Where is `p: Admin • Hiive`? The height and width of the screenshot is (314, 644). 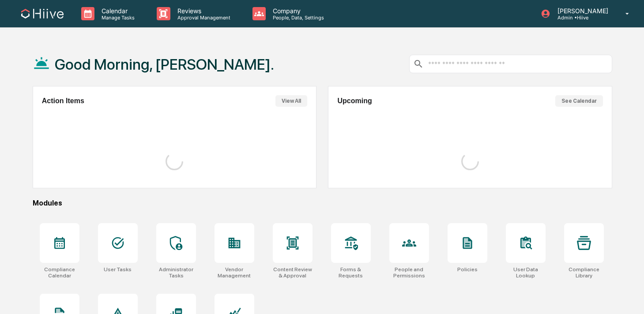
p: Admin • Hiive is located at coordinates (582, 18).